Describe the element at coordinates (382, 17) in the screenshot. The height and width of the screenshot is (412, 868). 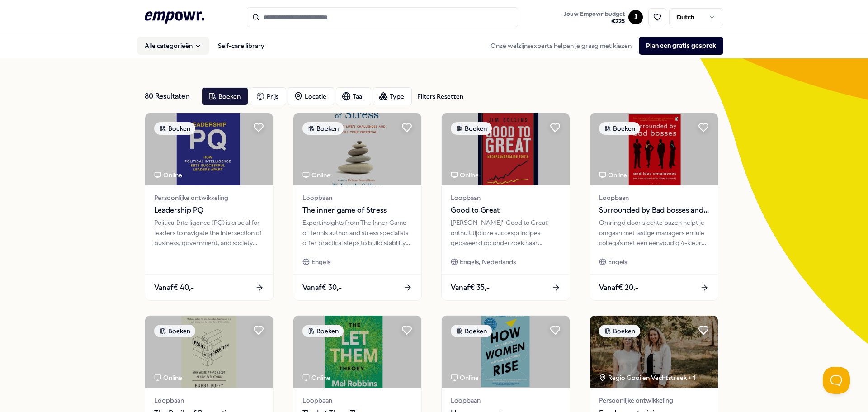
I see `input: Search for products, categories or subcategories` at that location.